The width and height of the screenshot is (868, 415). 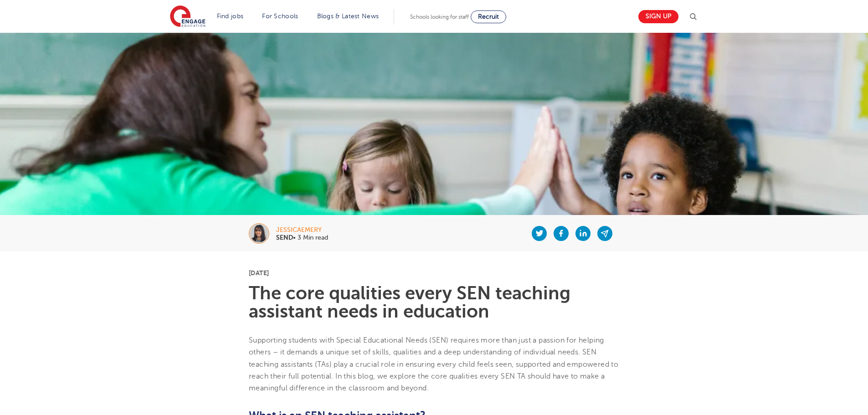 I want to click on a: Recruit, so click(x=488, y=17).